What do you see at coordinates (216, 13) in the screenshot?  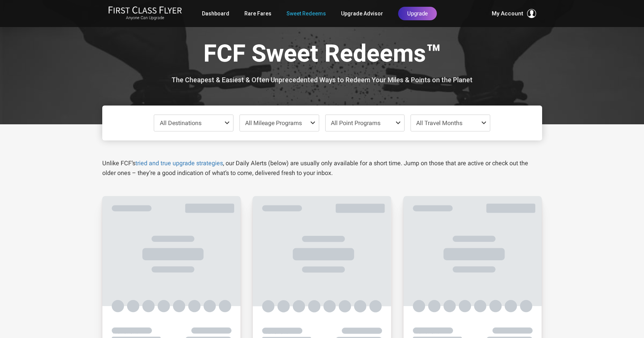 I see `a: Dashboard` at bounding box center [216, 13].